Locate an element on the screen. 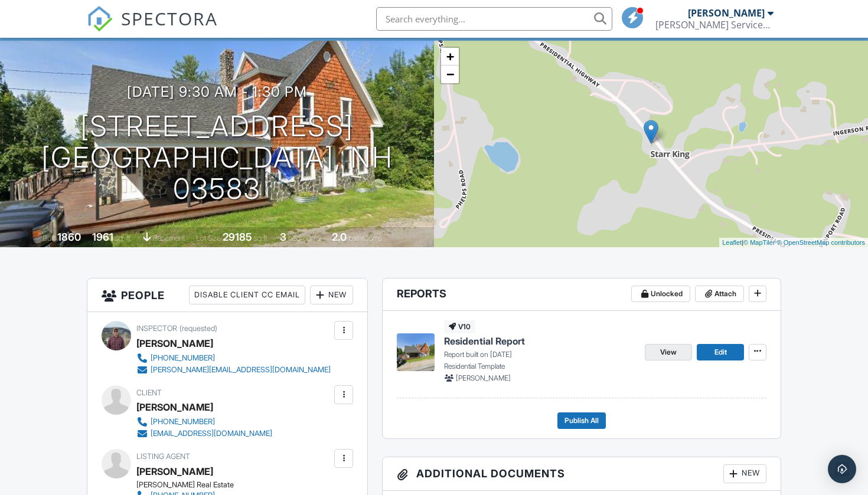 The width and height of the screenshot is (868, 495). span: Lot Size is located at coordinates (208, 237).